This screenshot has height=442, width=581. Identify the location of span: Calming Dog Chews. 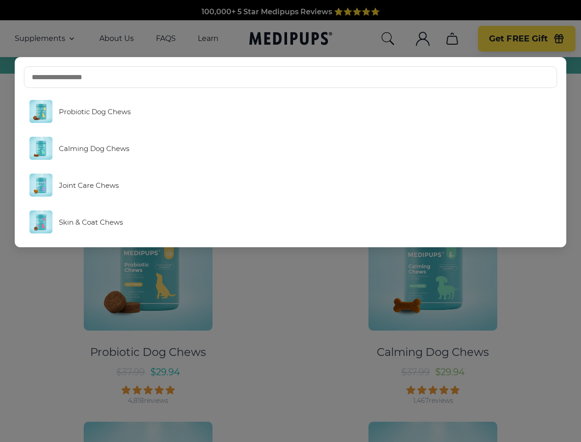
(94, 148).